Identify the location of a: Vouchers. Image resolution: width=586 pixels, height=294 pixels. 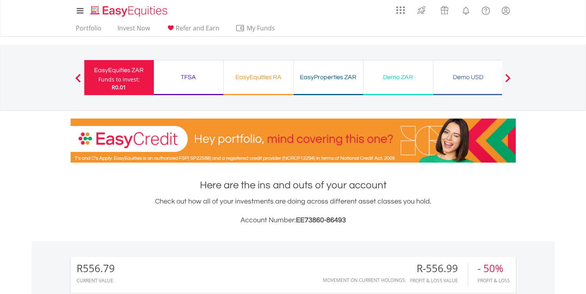
(444, 9).